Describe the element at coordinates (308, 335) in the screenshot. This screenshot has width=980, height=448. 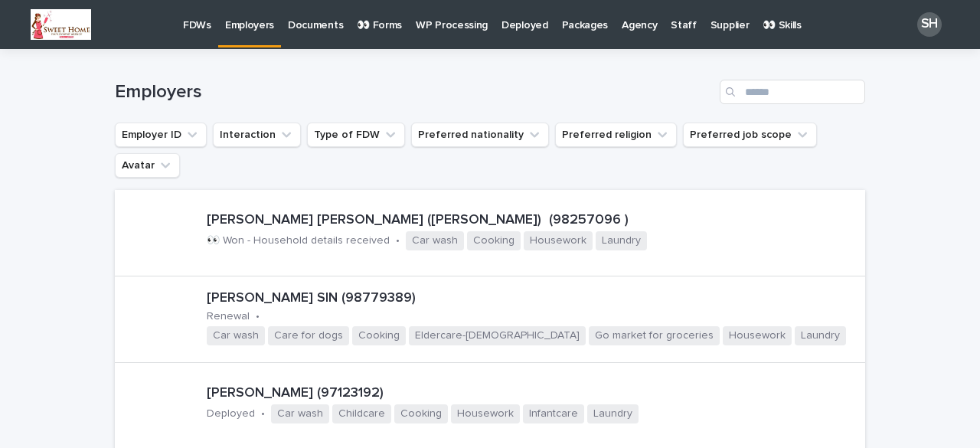
I see `span: Care for dogs` at that location.